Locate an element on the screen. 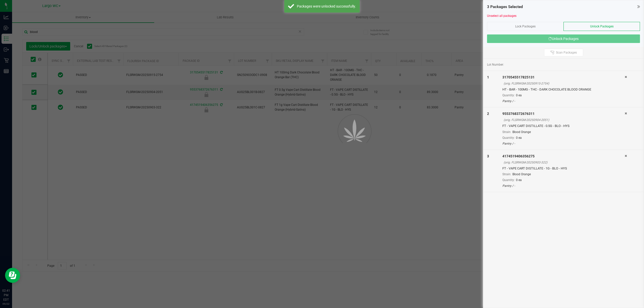 This screenshot has height=308, width=644. div: 9553768372676311 is located at coordinates (564, 113).